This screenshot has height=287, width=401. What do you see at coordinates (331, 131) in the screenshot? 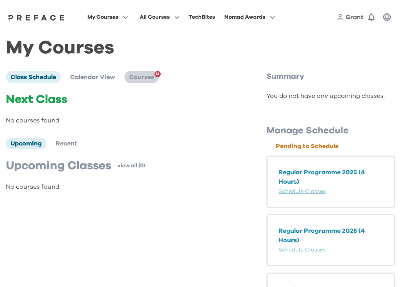
I see `p: Manage Schedule` at bounding box center [331, 131].